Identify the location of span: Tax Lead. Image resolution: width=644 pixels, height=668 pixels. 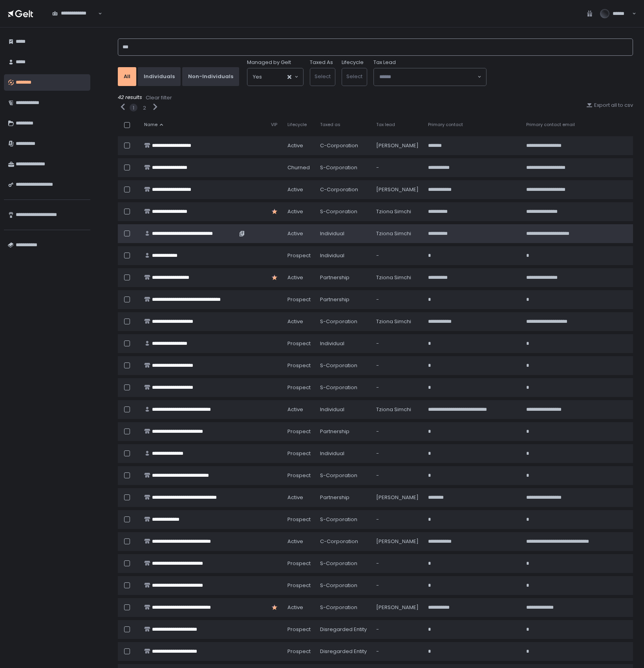
(384, 62).